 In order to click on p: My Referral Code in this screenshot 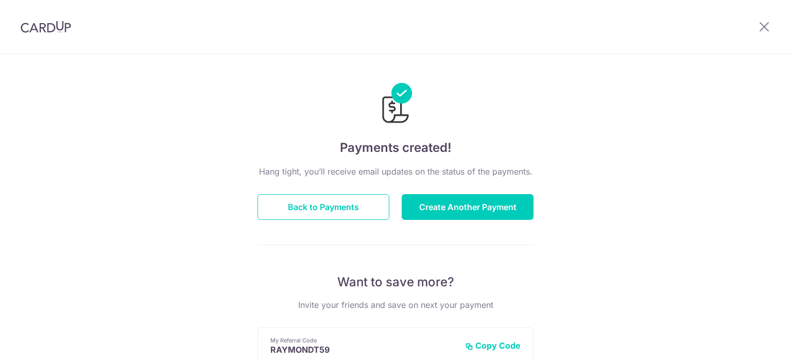, I will do `click(363, 340)`.